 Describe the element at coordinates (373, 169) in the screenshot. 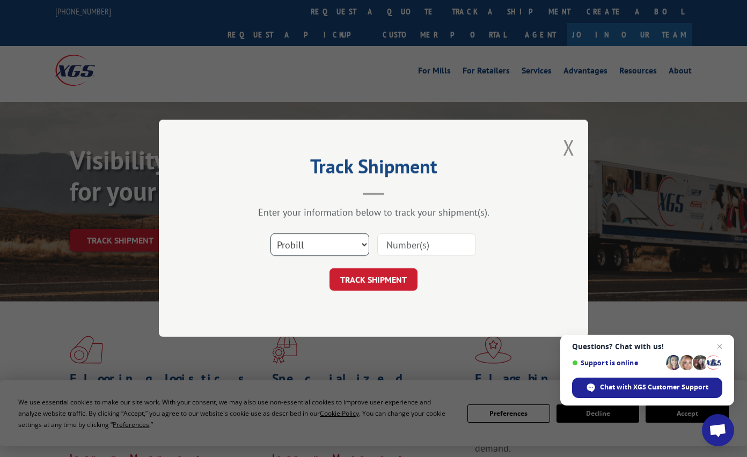

I see `h2: Track Shipment` at that location.